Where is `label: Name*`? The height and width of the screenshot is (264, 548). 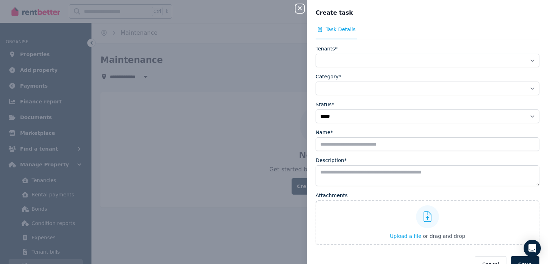
label: Name* is located at coordinates (324, 133).